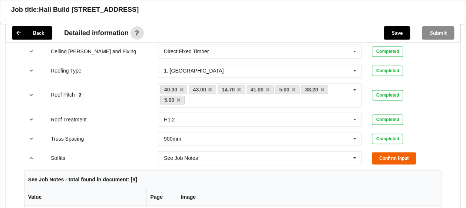 This screenshot has width=466, height=208. Describe the element at coordinates (32, 33) in the screenshot. I see `button: Back` at that location.